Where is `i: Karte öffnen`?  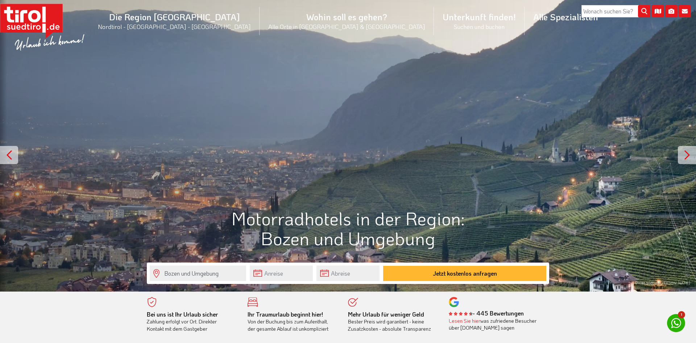
i: Karte öffnen is located at coordinates (658, 11).